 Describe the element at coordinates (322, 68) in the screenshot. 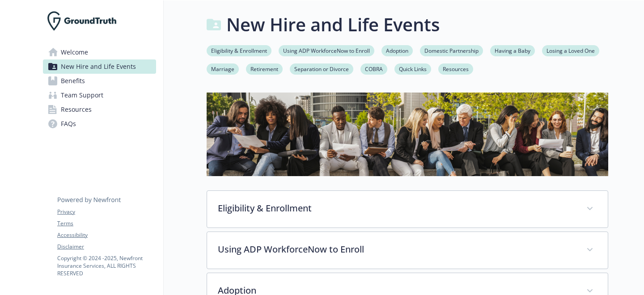

I see `a: Separation or Divorce` at that location.